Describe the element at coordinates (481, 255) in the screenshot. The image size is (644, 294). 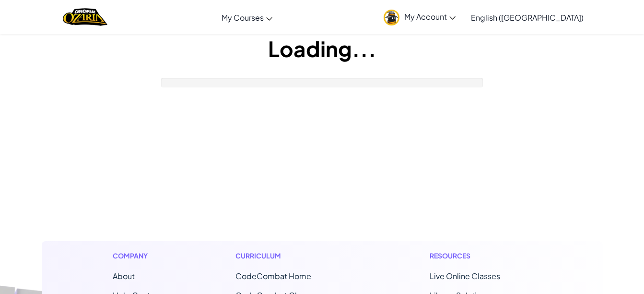
I see `h1: Resources` at that location.